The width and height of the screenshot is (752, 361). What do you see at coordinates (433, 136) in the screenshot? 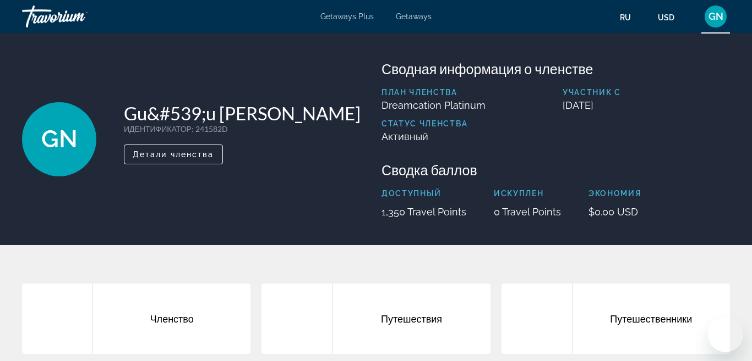
I see `p: Активный` at bounding box center [433, 136].